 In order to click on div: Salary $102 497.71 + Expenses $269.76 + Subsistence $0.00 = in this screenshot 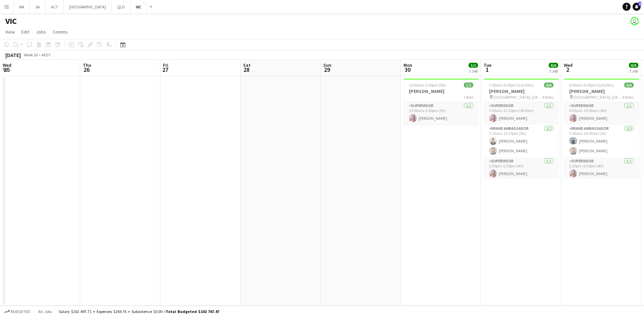, I will do `click(139, 311)`.